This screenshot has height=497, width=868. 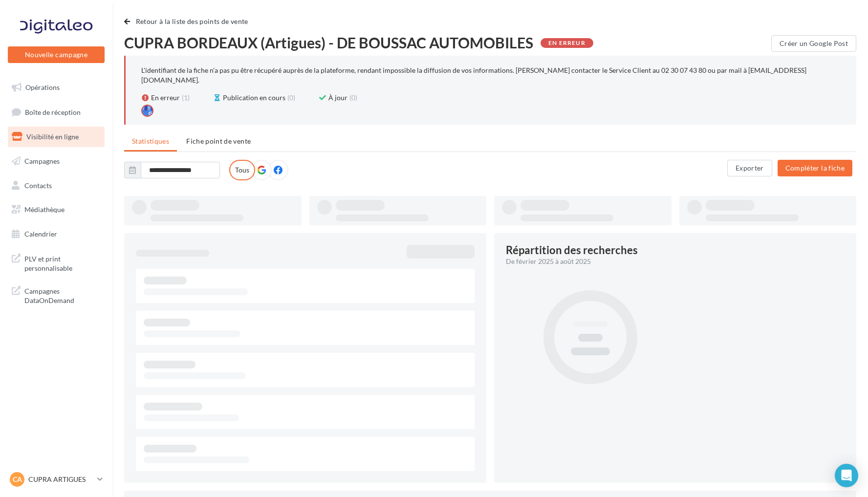 What do you see at coordinates (337, 98) in the screenshot?
I see `span: À jour` at bounding box center [337, 98].